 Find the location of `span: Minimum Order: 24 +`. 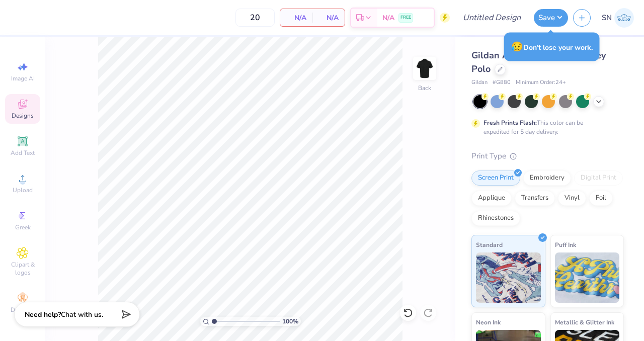

span: Minimum Order: 24 + is located at coordinates (541, 83).